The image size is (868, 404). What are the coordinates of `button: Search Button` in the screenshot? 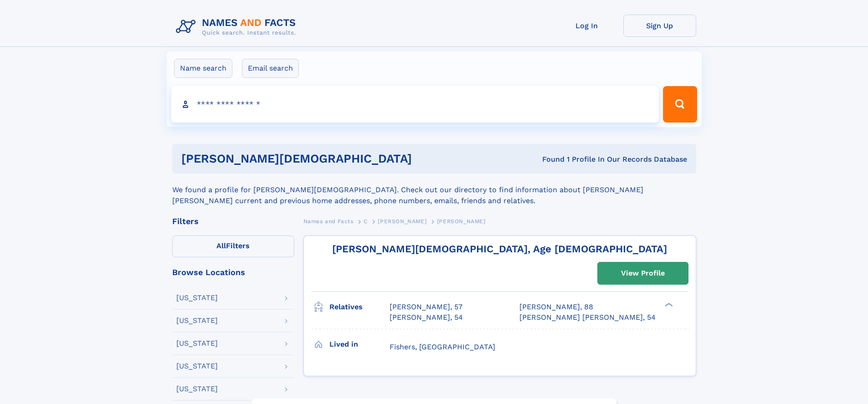 It's located at (680, 104).